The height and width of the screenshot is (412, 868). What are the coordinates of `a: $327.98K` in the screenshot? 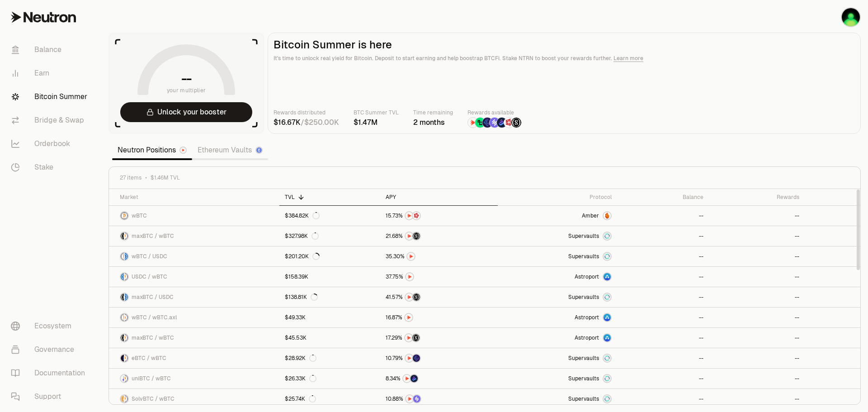 It's located at (330, 236).